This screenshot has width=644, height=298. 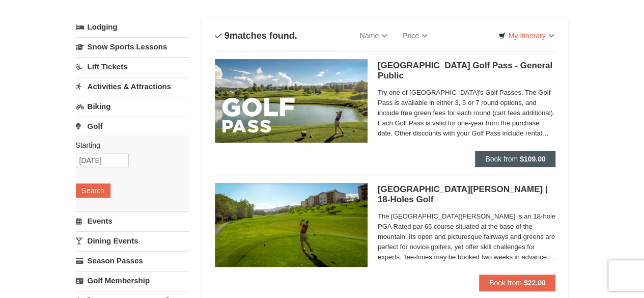 What do you see at coordinates (526, 36) in the screenshot?
I see `a: My Itinerary` at bounding box center [526, 36].